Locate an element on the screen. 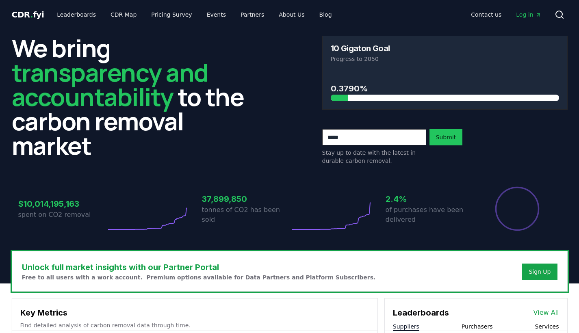 This screenshot has height=333, width=579. p: Free to all users with a work account. Premium options available for Data Partners and Platform S... is located at coordinates (199, 278).